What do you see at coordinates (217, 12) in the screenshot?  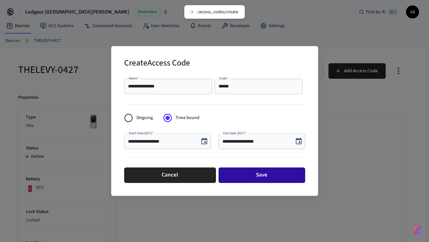 I see `div: /access_codes/create` at bounding box center [217, 12].